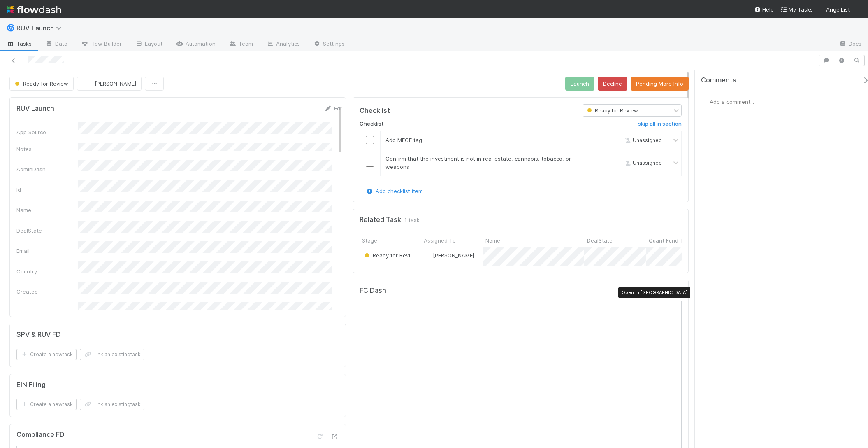 This screenshot has height=448, width=868. What do you see at coordinates (47, 210) in the screenshot?
I see `div: Name` at bounding box center [47, 210].